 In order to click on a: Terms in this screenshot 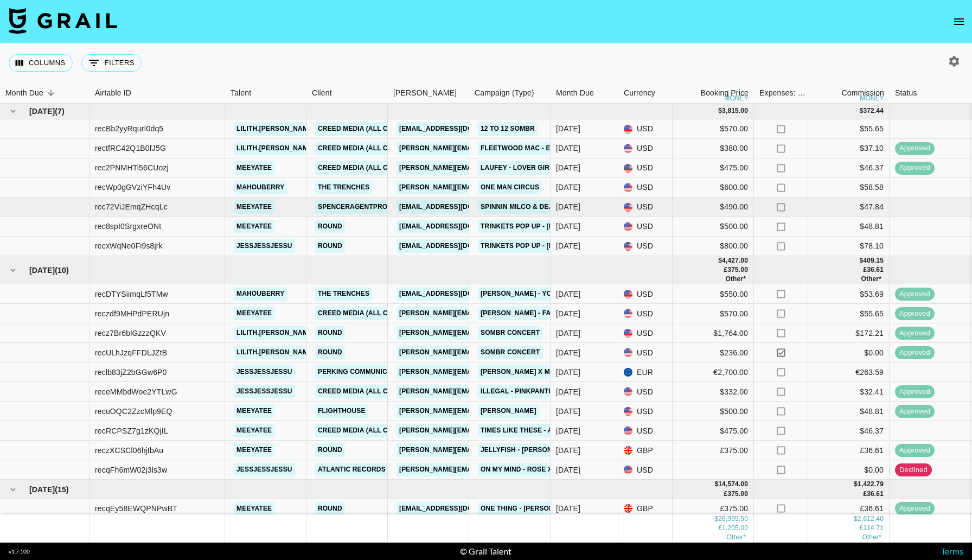, I will do `click(953, 550)`.